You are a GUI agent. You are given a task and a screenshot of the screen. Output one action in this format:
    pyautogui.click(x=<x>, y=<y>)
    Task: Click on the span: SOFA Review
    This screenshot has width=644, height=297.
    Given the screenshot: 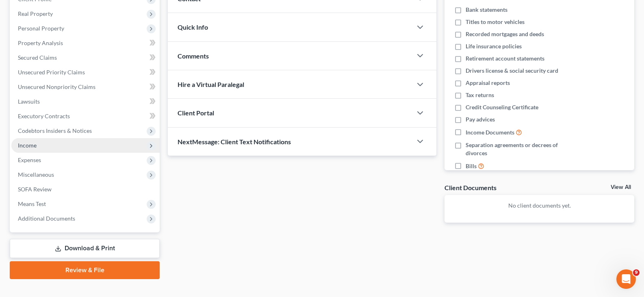 What is the action you would take?
    pyautogui.click(x=34, y=189)
    